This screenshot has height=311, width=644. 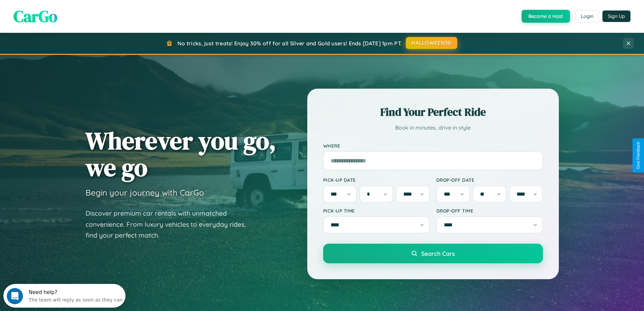 I want to click on div: Give Feedback, so click(x=639, y=156).